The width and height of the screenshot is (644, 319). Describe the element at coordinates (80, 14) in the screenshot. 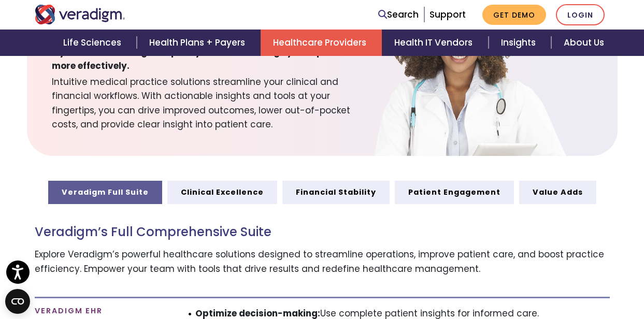

I see `a: Veradigm logo` at that location.